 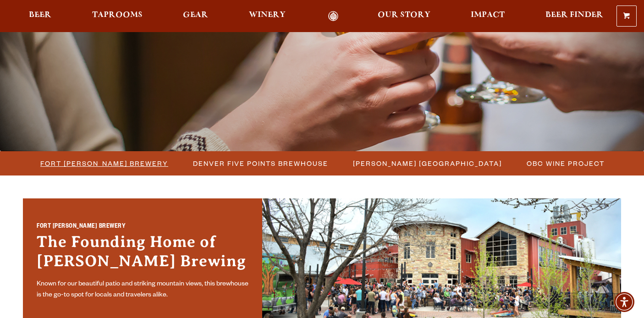 I want to click on a: Gear, so click(x=195, y=16).